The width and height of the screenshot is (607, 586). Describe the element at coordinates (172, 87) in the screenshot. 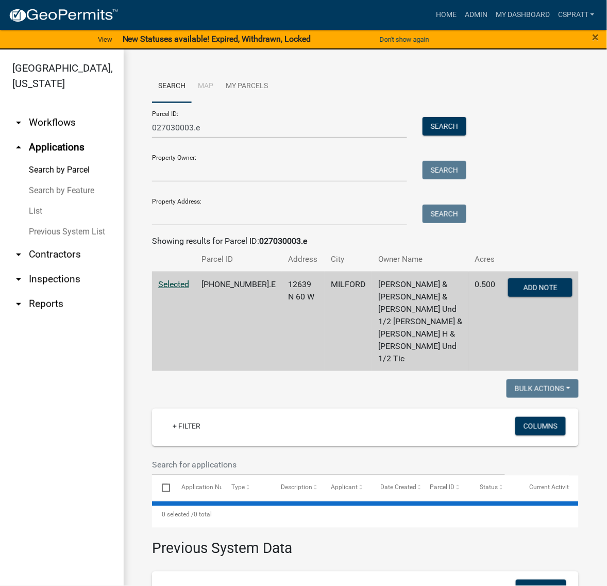

I see `a: Search` at that location.